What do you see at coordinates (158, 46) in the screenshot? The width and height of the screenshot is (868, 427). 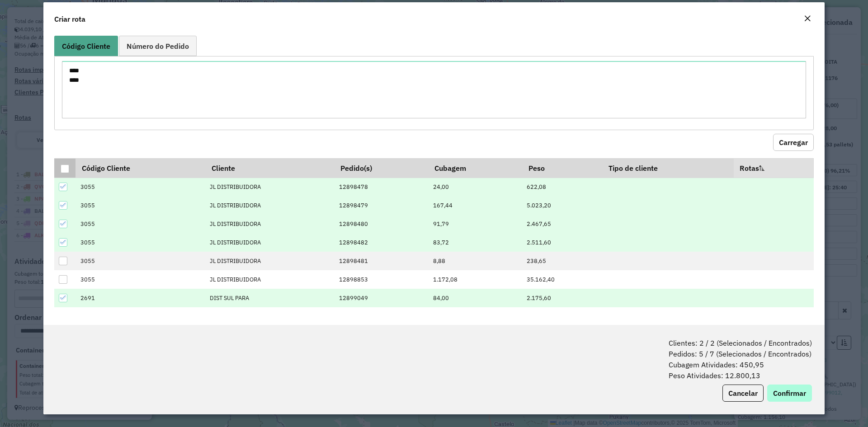 I see `span: Número do Pedido` at bounding box center [158, 46].